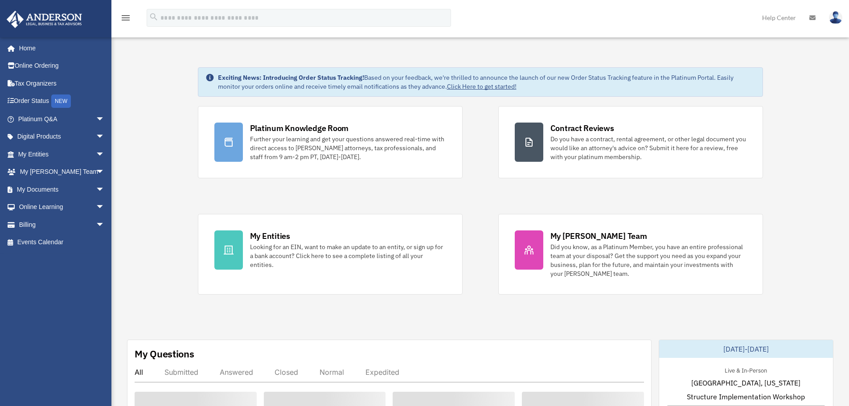 This screenshot has height=406, width=849. I want to click on div: Based on your feedback, we're thrilled to announce the launch of our new Order Status Tracking fe..., so click(487, 82).